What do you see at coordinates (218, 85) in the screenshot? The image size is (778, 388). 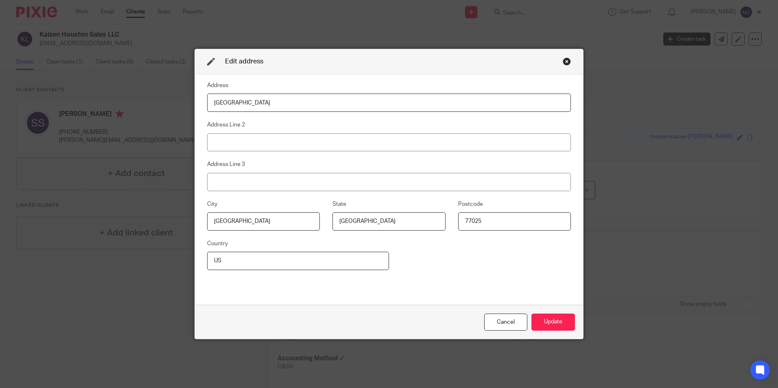 I see `label: Address` at bounding box center [218, 85].